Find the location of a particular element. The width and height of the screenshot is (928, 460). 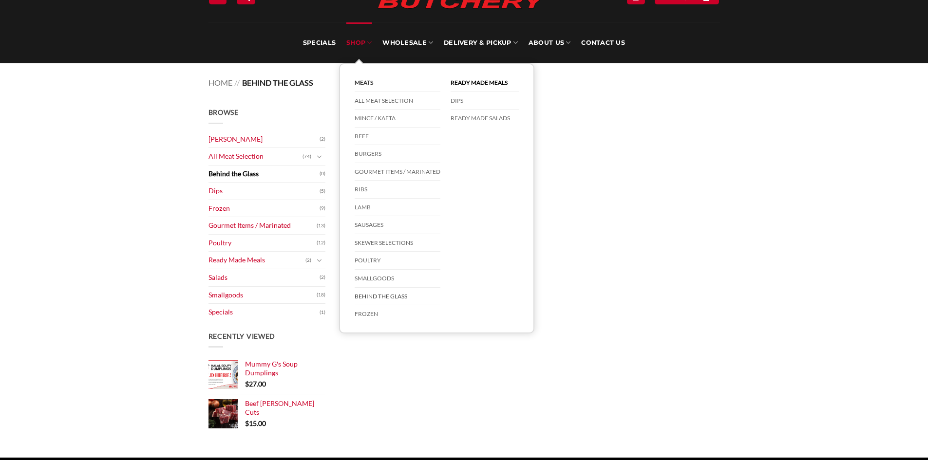

bdi: 27.00 is located at coordinates (255, 384).